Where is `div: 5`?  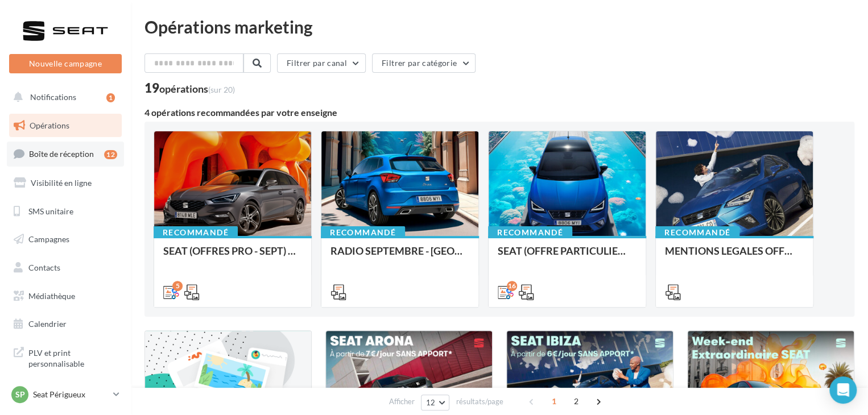
div: 5 is located at coordinates (177, 286).